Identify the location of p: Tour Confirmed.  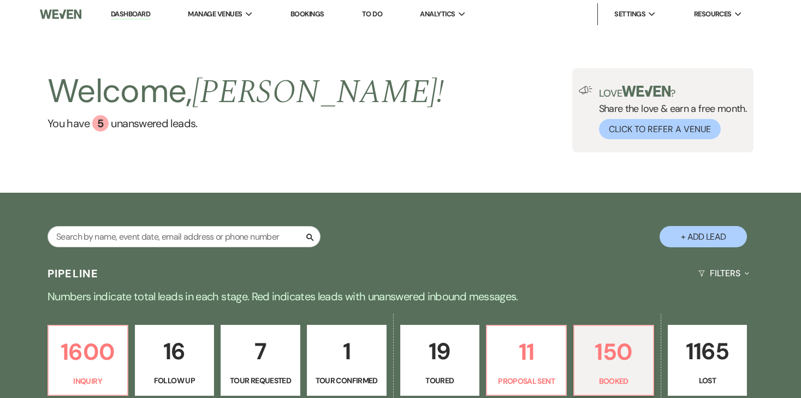
(347, 381).